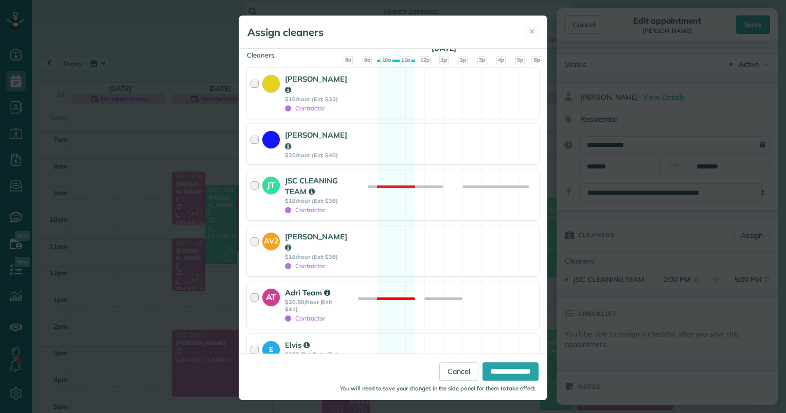 The image size is (786, 413). I want to click on strong: AV2, so click(271, 240).